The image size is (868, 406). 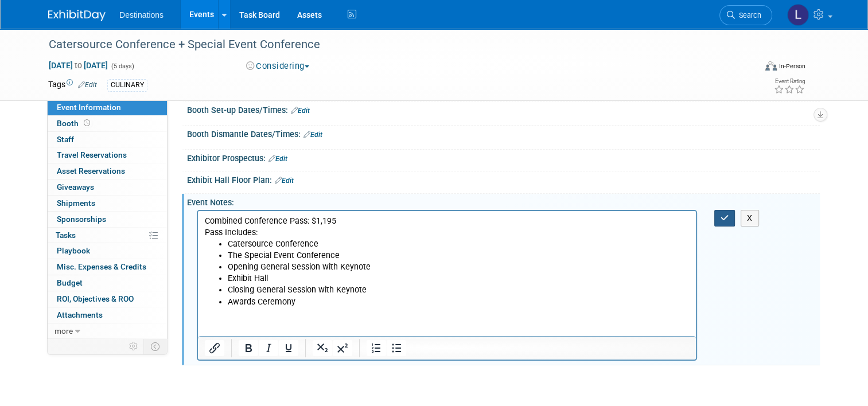 I want to click on span: Booth, so click(x=75, y=123).